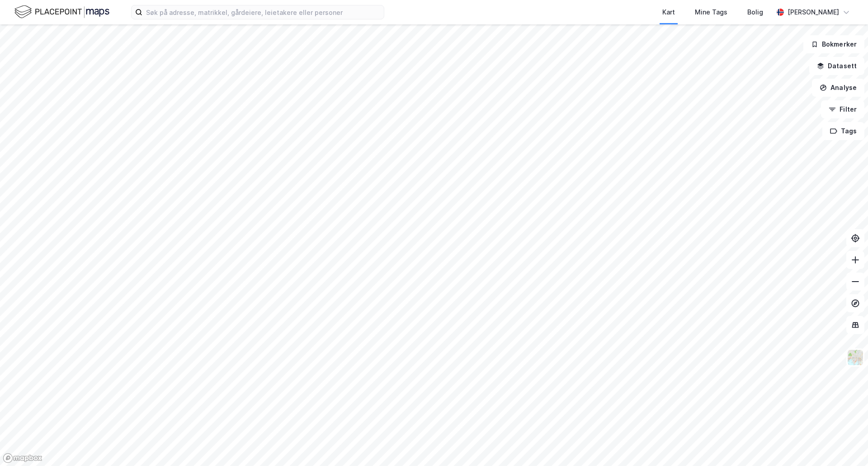  Describe the element at coordinates (845, 445) in the screenshot. I see `div: Chat Widget` at that location.